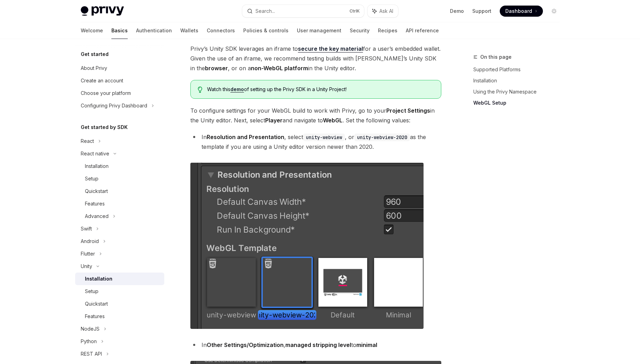 The height and width of the screenshot is (364, 640). Describe the element at coordinates (200, 90) in the screenshot. I see `svg: Tip` at that location.